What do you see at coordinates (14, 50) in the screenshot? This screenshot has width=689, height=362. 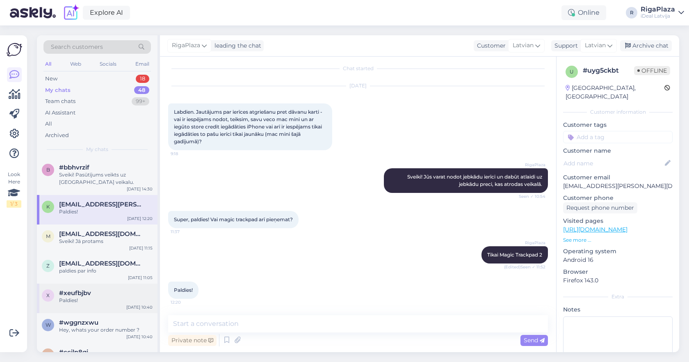 I see `img: Askly Logo` at bounding box center [14, 50].